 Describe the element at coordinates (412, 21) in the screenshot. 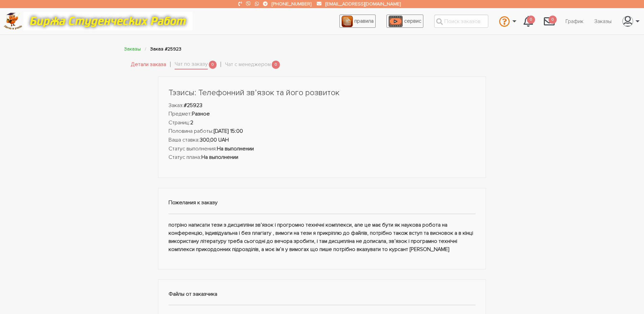

I see `span: сервис` at that location.